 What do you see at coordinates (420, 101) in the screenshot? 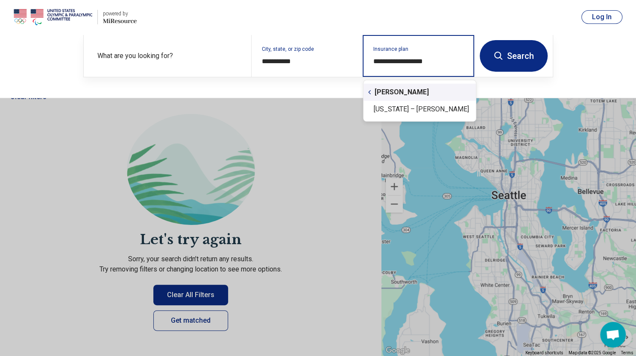
I see `div: Suggestions` at bounding box center [420, 101].